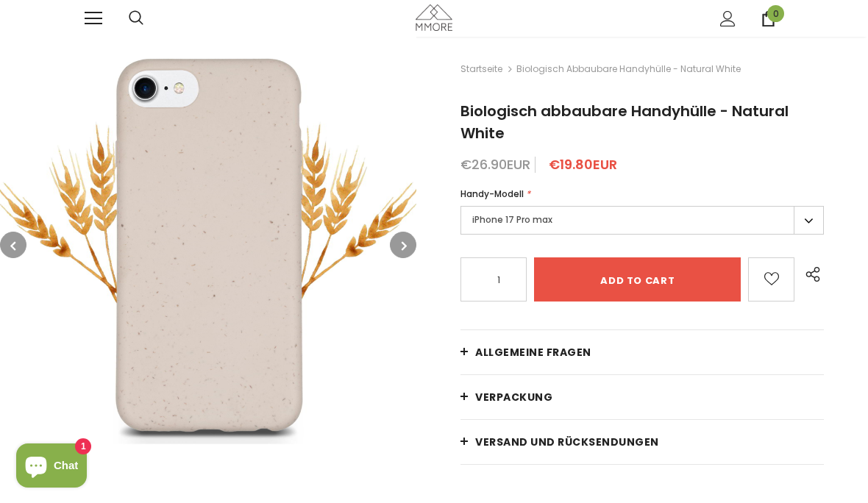  What do you see at coordinates (434, 17) in the screenshot?
I see `img: MMORE Cases` at bounding box center [434, 17].